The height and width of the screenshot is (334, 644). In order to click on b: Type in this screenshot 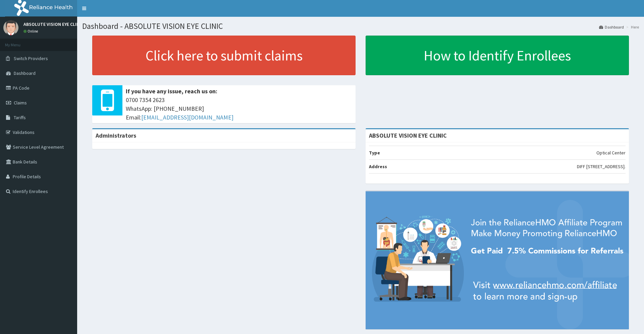, I will do `click(374, 152)`.